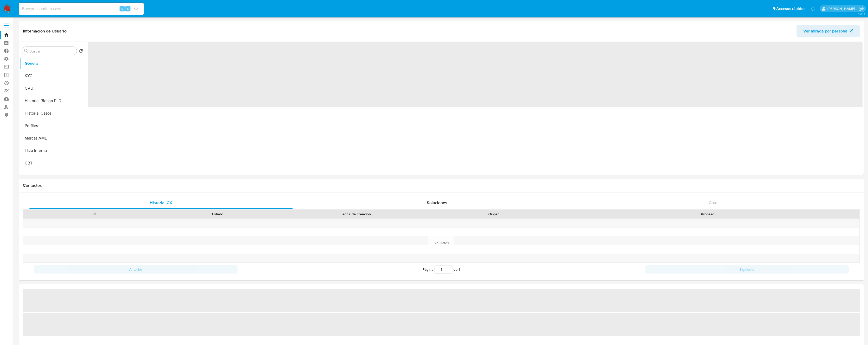  What do you see at coordinates (53, 113) in the screenshot?
I see `button: Historial Casos` at bounding box center [53, 113].